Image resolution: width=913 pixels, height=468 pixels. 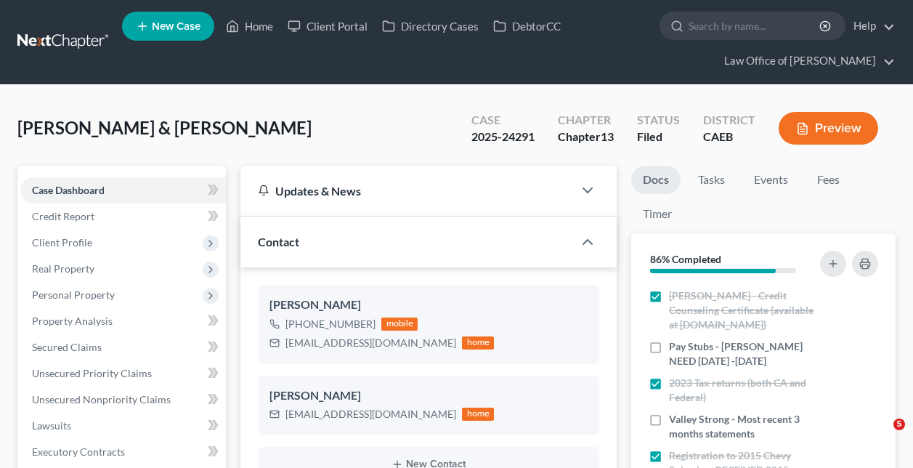 What do you see at coordinates (503, 120) in the screenshot?
I see `div: Case` at bounding box center [503, 120].